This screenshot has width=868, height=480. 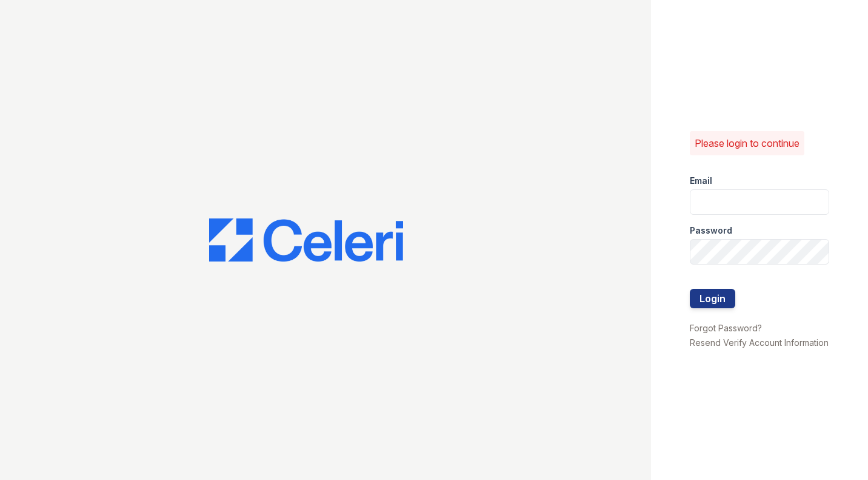 What do you see at coordinates (759, 342) in the screenshot?
I see `a: Resend Verify Account Information` at bounding box center [759, 342].